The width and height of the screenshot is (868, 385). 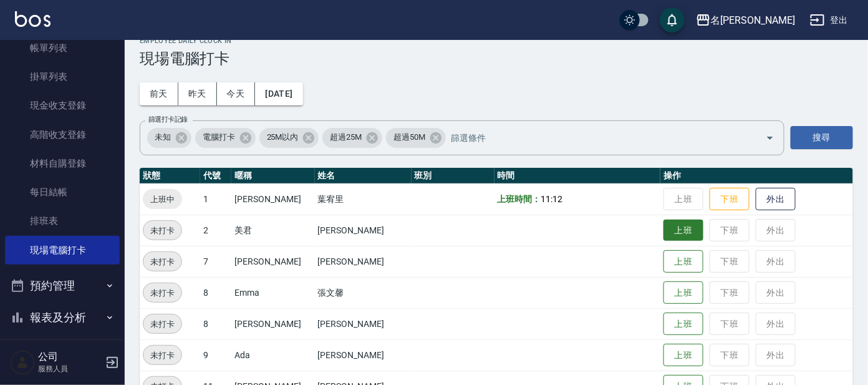 I want to click on h2: Employee Daily Clock In, so click(x=497, y=41).